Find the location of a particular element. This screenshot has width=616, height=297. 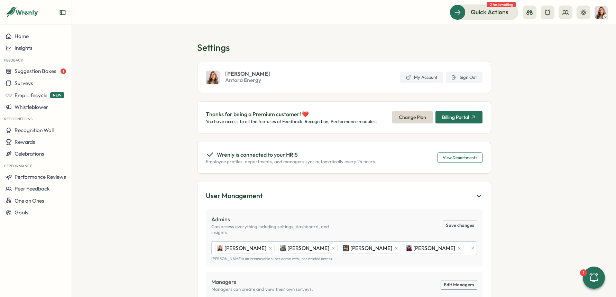

span: 2 tasks waiting is located at coordinates (501, 4).